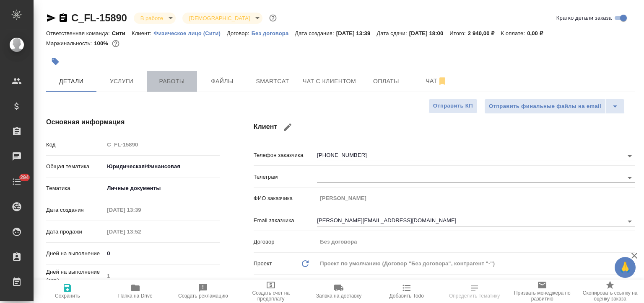  I want to click on p: Физическое лицо (Сити), so click(190, 33).